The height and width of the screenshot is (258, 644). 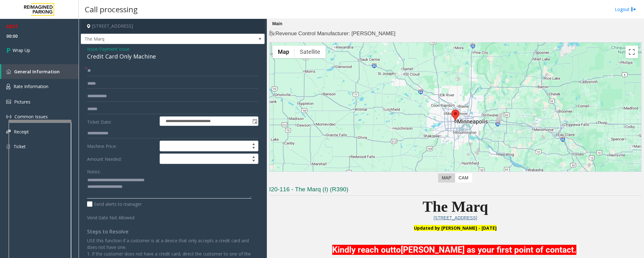 What do you see at coordinates (397, 250) in the screenshot?
I see `span: to` at bounding box center [397, 250].